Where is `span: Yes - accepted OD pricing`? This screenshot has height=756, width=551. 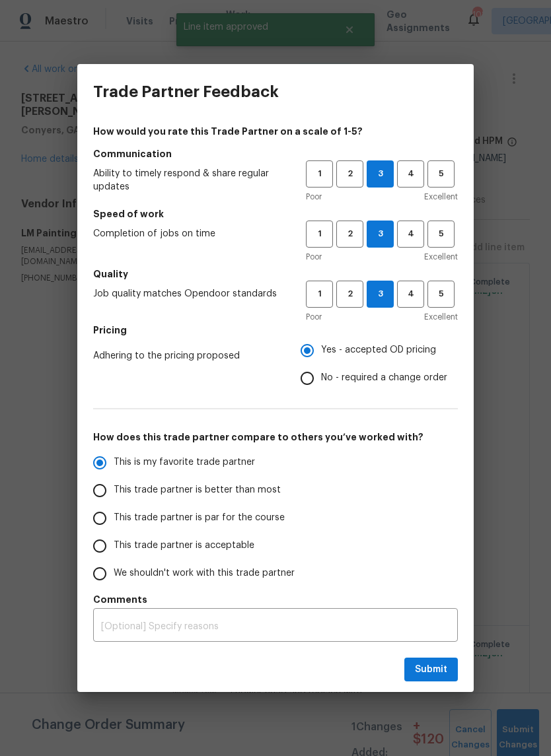
span: Yes - accepted OD pricing is located at coordinates (378, 350).